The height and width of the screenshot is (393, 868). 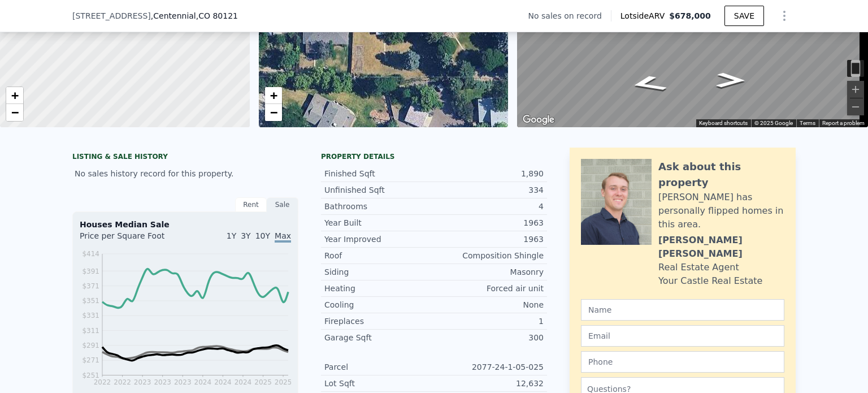 I want to click on div: No sales on record, so click(x=570, y=16).